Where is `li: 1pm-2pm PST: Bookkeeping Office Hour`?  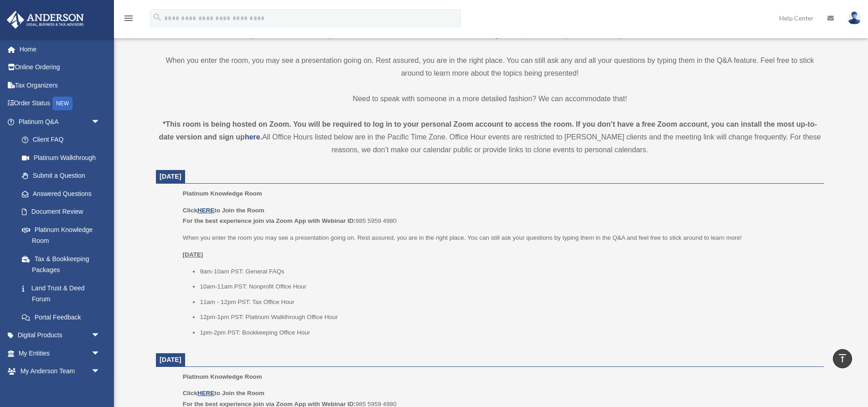 li: 1pm-2pm PST: Bookkeeping Office Hour is located at coordinates (508, 332).